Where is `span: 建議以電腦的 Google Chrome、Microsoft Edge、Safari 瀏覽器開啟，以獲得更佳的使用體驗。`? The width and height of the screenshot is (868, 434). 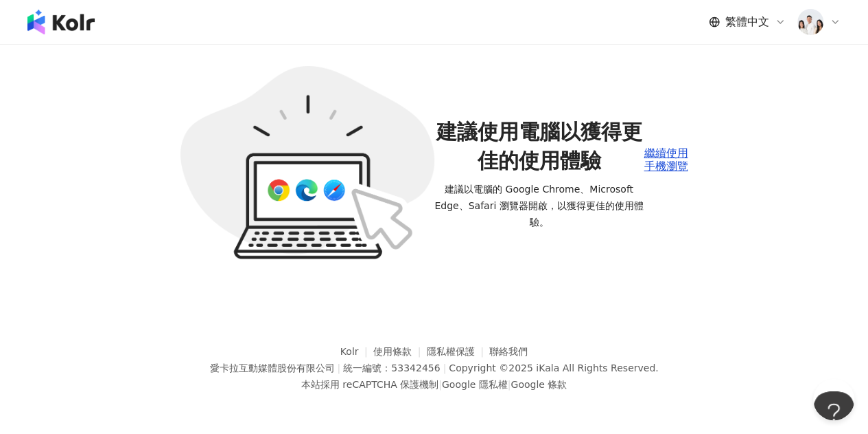
span: 建議以電腦的 Google Chrome、Microsoft Edge、Safari 瀏覽器開啟，以獲得更佳的使用體驗。 is located at coordinates (540, 205).